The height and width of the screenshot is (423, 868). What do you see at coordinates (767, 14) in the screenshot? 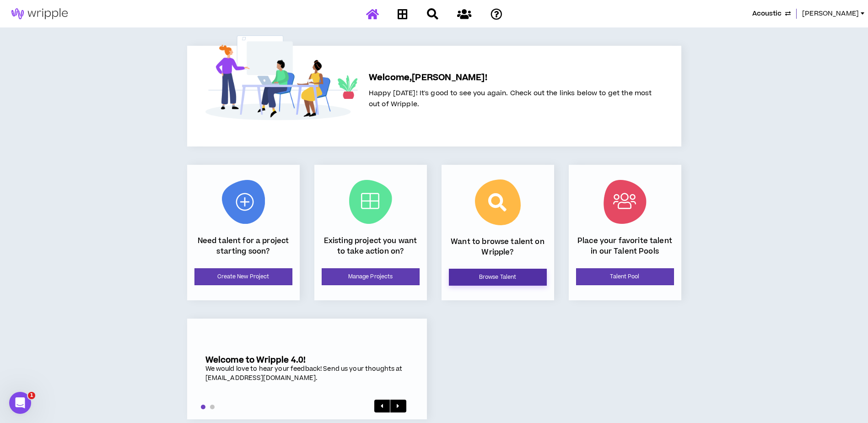
I see `span: Acoustic` at bounding box center [767, 14].